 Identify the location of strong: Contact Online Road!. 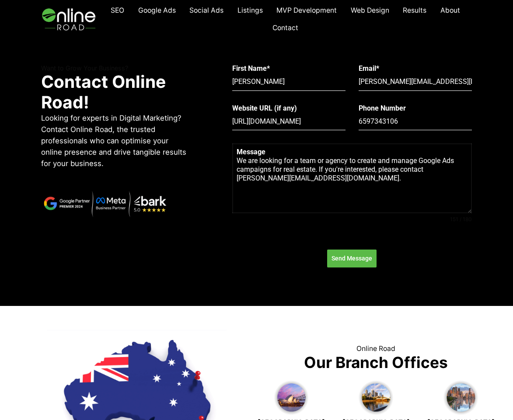
(103, 92).